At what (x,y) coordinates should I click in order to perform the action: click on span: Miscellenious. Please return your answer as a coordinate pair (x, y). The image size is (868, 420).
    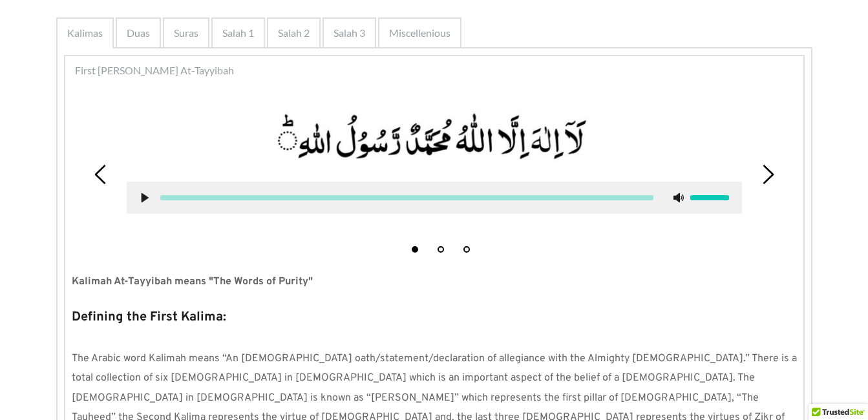
    Looking at the image, I should click on (420, 33).